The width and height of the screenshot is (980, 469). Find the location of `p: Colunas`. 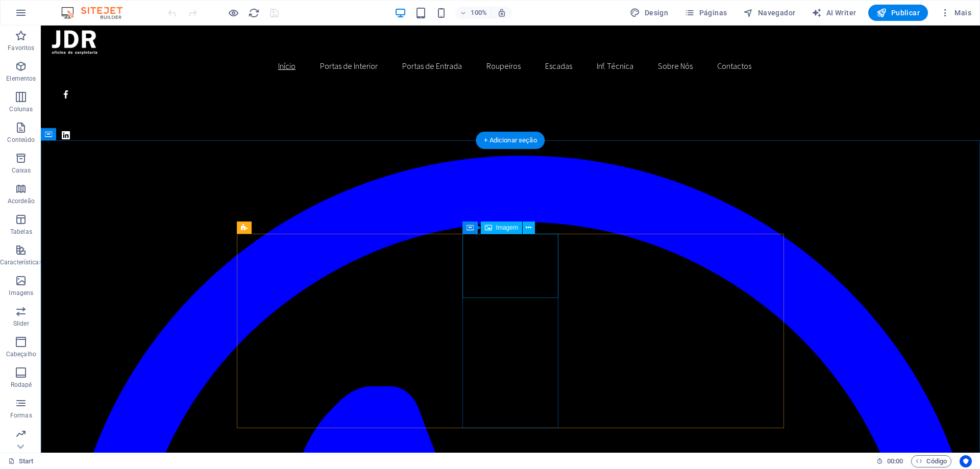

p: Colunas is located at coordinates (21, 109).